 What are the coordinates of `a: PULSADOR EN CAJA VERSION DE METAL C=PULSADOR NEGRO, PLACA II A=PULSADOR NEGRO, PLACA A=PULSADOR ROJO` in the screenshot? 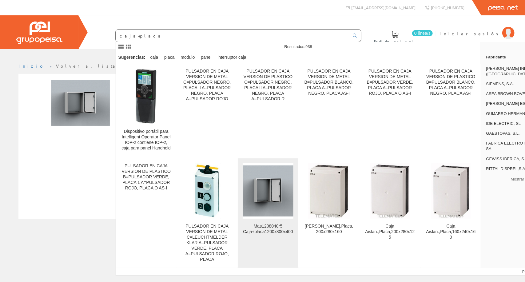 It's located at (207, 111).